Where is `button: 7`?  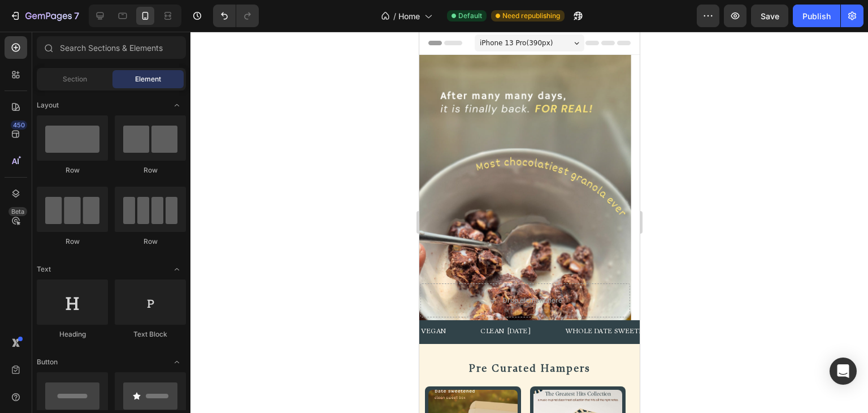 button: 7 is located at coordinates (44, 16).